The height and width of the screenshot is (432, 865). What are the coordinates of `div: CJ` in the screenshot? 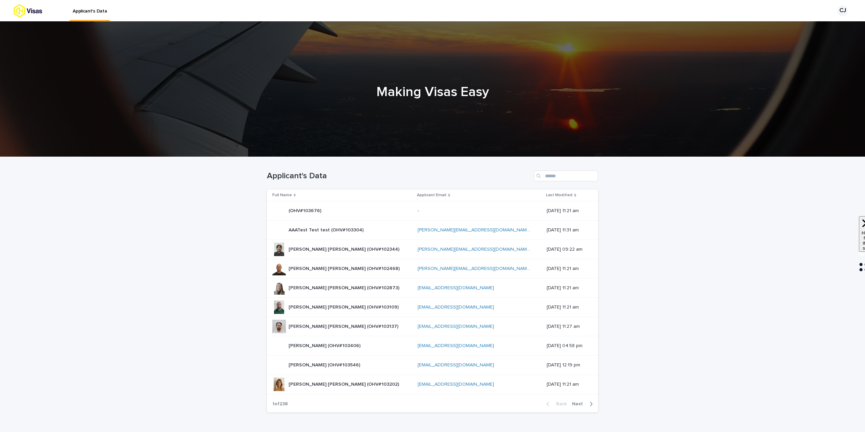 It's located at (843, 11).